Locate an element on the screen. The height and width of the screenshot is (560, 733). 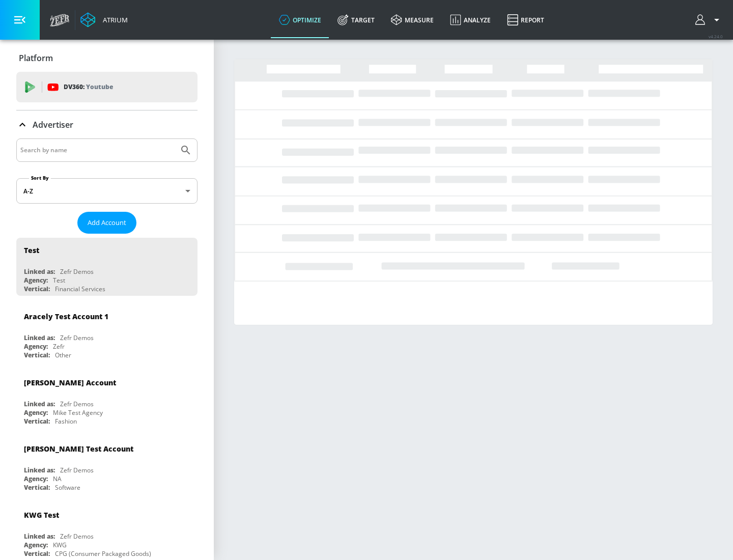
input: Search by name is located at coordinates (98, 150).